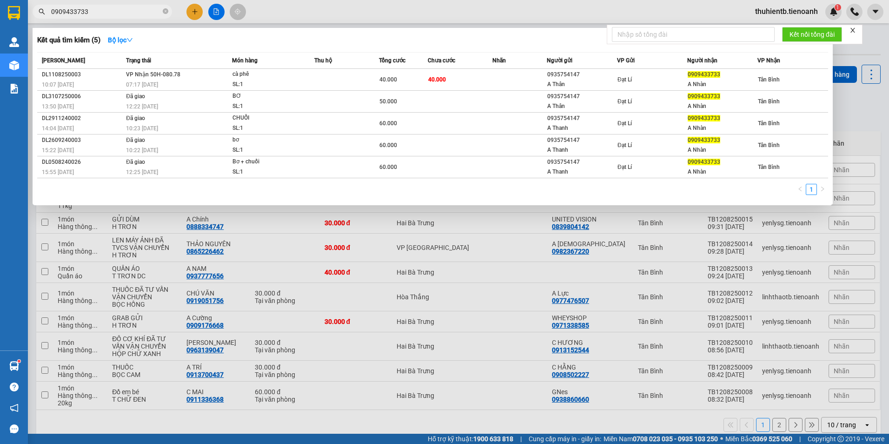 The image size is (889, 444). I want to click on li: Previous Page, so click(800, 189).